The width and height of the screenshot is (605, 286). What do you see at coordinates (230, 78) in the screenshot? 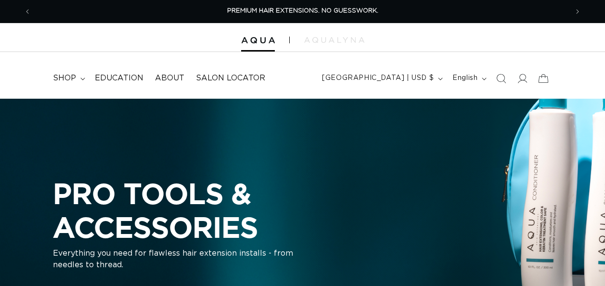
I see `a: Salon Locator` at bounding box center [230, 78].